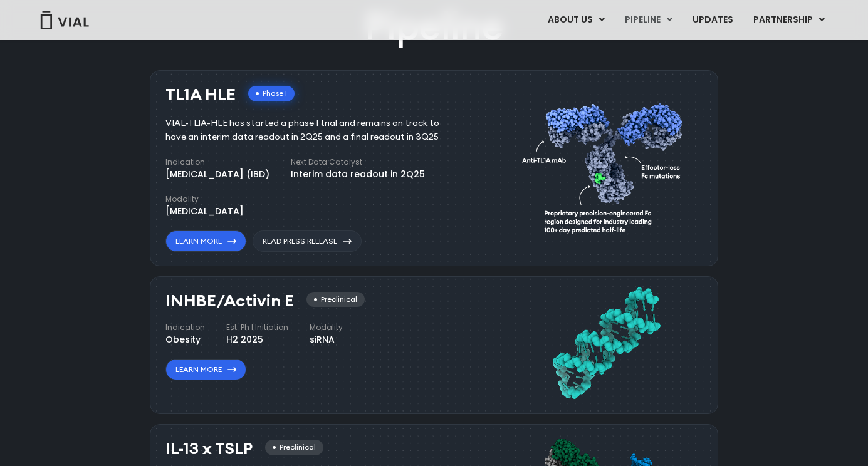 This screenshot has height=466, width=868. Describe the element at coordinates (326, 339) in the screenshot. I see `div: siRNA` at that location.